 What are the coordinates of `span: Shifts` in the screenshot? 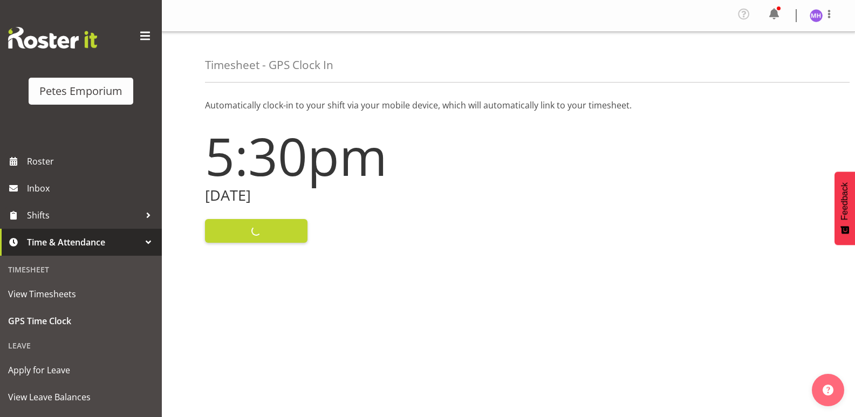 It's located at (84, 215).